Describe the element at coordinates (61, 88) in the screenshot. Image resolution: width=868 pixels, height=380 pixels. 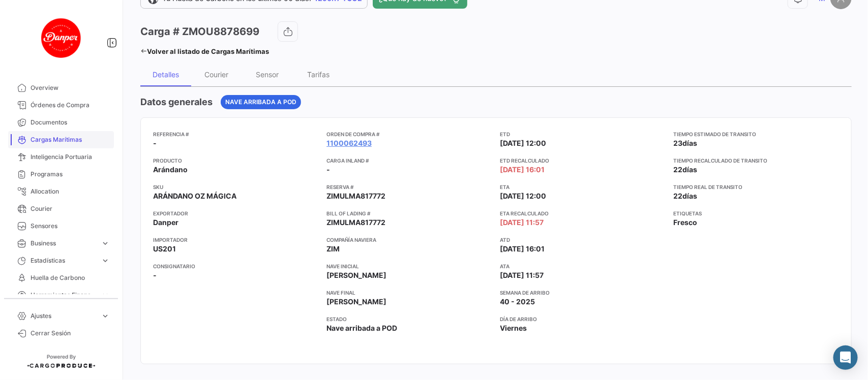
I see `a: Overview` at that location.